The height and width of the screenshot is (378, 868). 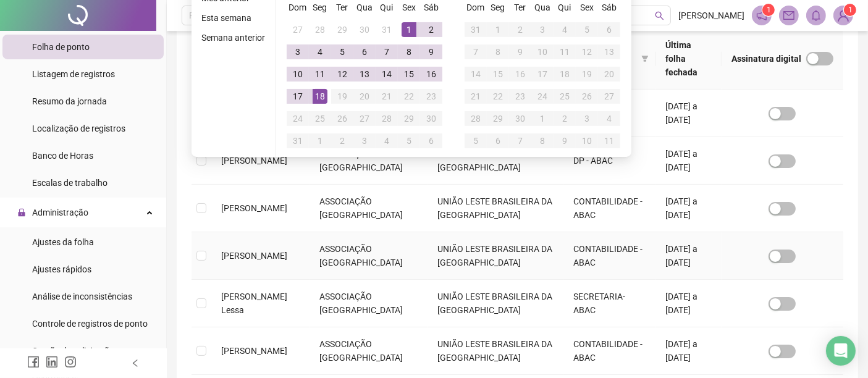 What do you see at coordinates (587, 29) in the screenshot?
I see `td: 2025-09-05` at bounding box center [587, 29].